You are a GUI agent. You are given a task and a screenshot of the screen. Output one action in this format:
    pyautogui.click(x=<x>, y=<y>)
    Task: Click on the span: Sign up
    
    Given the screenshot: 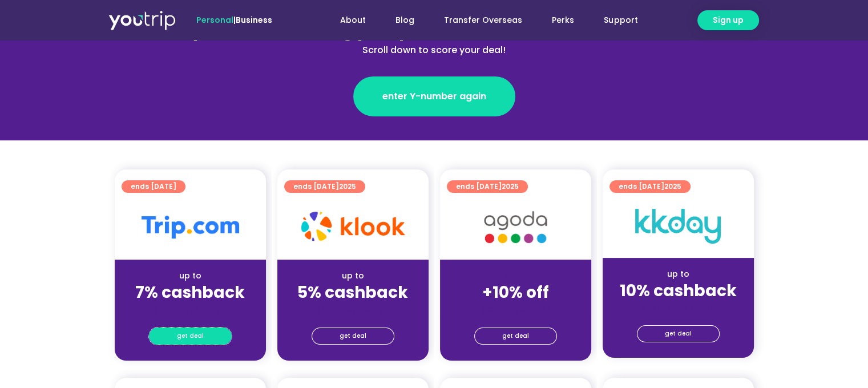 What is the action you would take?
    pyautogui.click(x=728, y=20)
    